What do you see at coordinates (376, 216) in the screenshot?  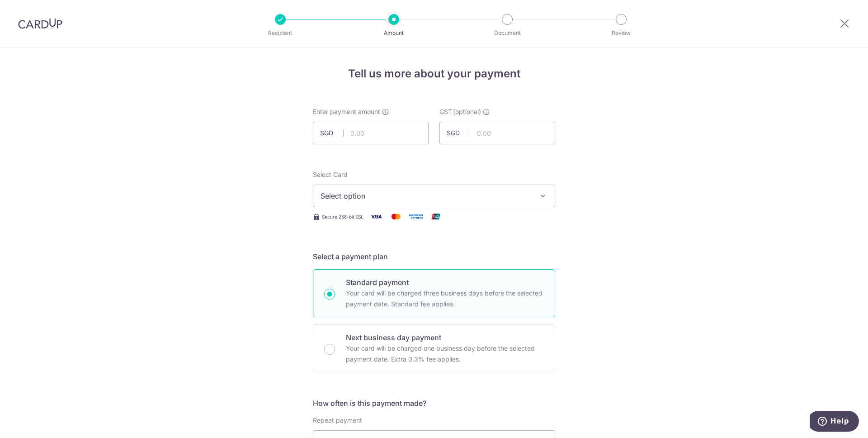 I see `img: Visa` at bounding box center [376, 216].